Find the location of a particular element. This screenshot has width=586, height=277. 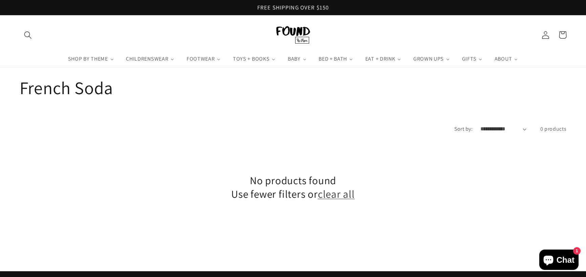

span: FOOTWEAR is located at coordinates (200, 59).